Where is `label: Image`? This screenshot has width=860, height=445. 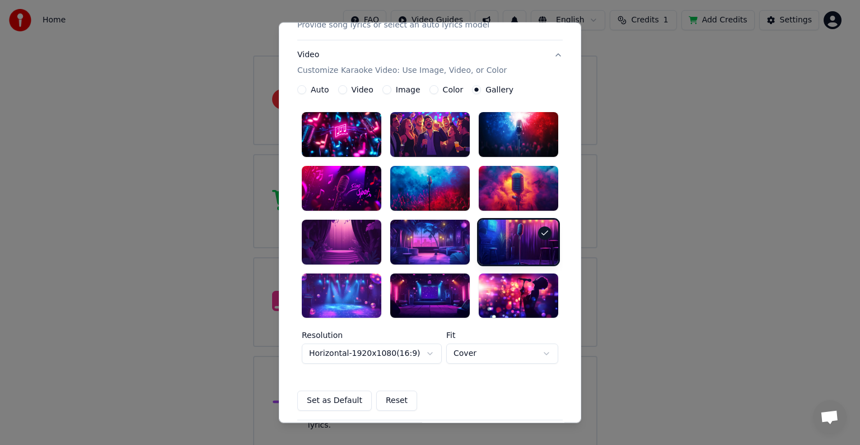
label: Image is located at coordinates (408, 90).